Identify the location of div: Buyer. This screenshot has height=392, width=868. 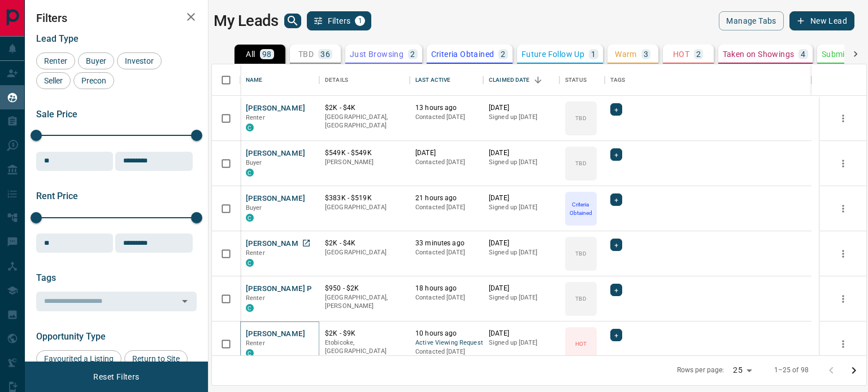
(96, 61).